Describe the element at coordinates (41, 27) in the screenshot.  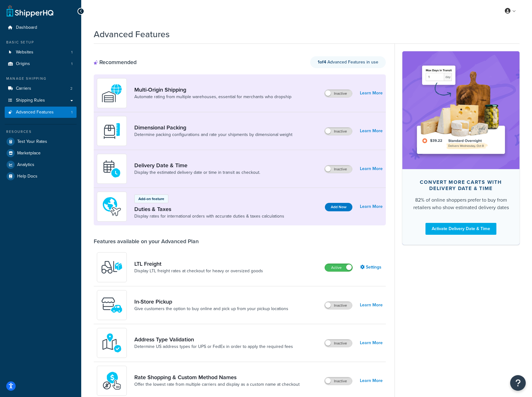
I see `li: Dashboard` at that location.